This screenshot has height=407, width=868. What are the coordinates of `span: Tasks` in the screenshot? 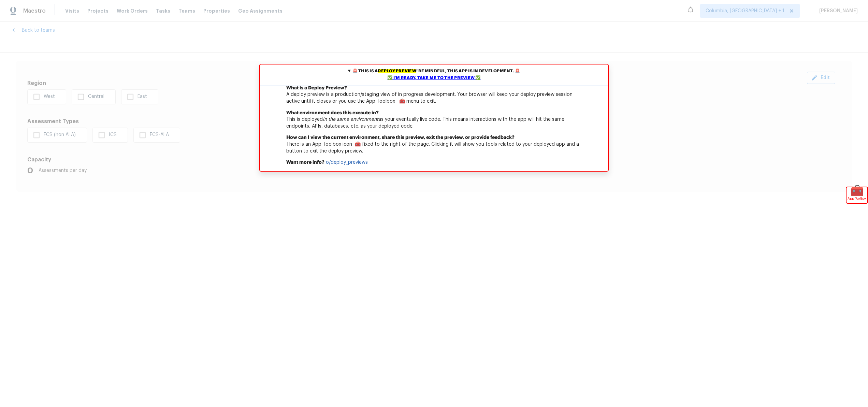 It's located at (163, 11).